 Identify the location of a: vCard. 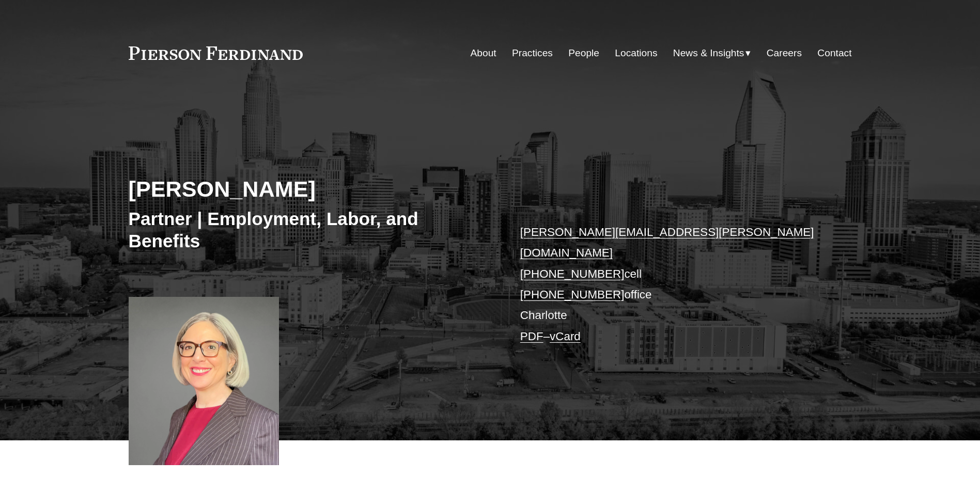
(565, 337).